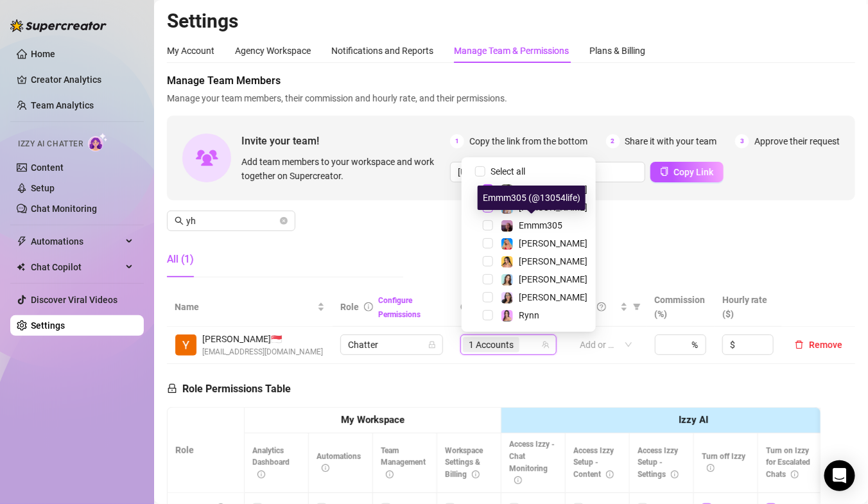 This screenshot has width=868, height=504. Describe the element at coordinates (529, 315) in the screenshot. I see `span: Rynn` at that location.